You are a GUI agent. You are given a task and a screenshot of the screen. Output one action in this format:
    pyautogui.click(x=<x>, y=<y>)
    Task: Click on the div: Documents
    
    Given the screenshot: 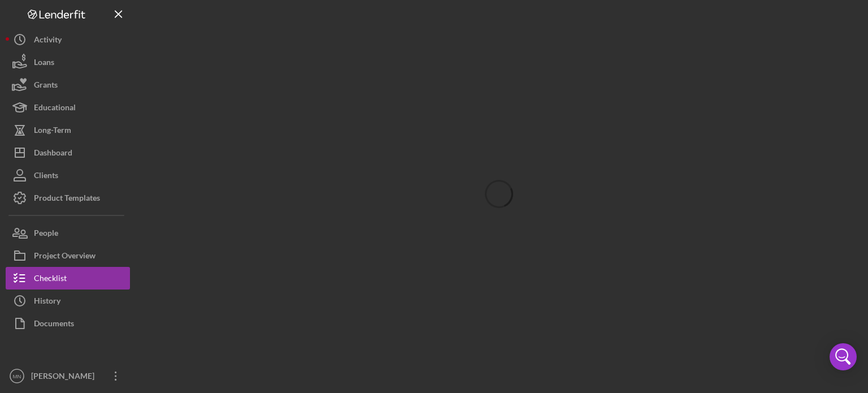 What is the action you would take?
    pyautogui.click(x=54, y=324)
    